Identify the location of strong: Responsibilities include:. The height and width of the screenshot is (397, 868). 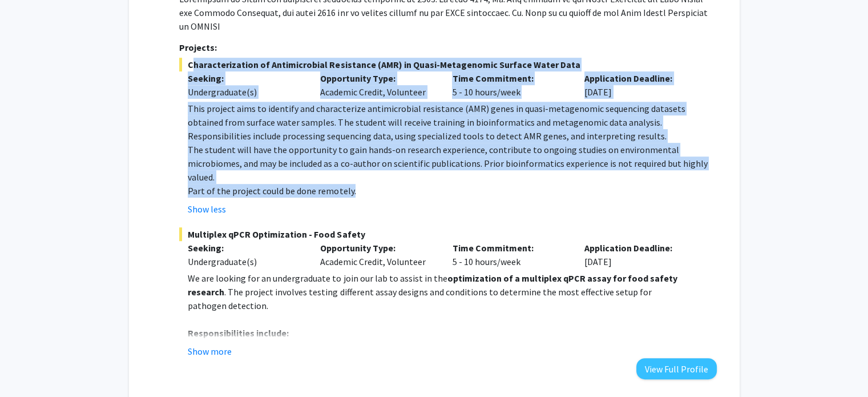
(238, 333).